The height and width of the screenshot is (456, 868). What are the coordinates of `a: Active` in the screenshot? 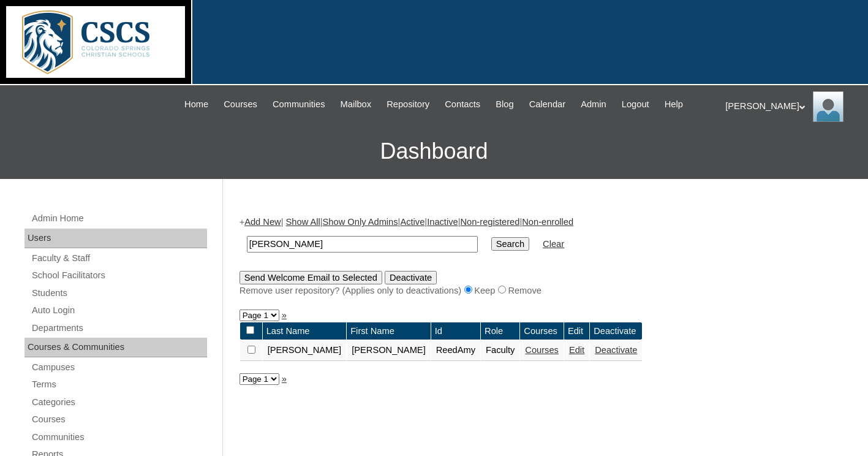 It's located at (412, 222).